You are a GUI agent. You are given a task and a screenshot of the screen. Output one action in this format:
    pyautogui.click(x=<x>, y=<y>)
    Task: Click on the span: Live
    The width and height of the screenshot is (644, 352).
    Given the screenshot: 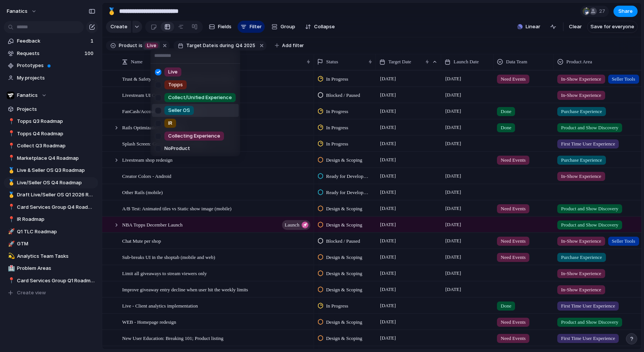 What is the action you would take?
    pyautogui.click(x=172, y=72)
    